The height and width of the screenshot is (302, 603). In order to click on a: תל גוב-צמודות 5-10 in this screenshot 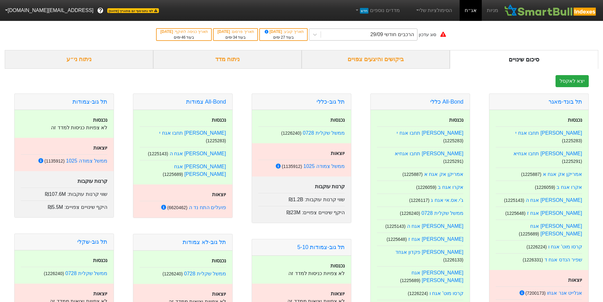, I will do `click(321, 247)`.